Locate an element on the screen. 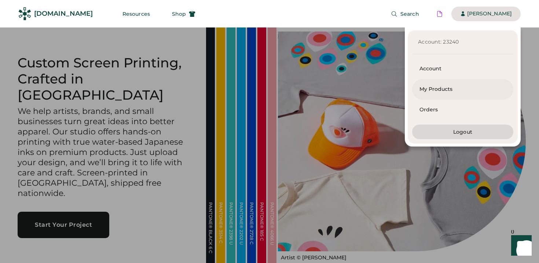 This screenshot has height=263, width=539. img: Rendered Logo - Screens is located at coordinates (25, 14).